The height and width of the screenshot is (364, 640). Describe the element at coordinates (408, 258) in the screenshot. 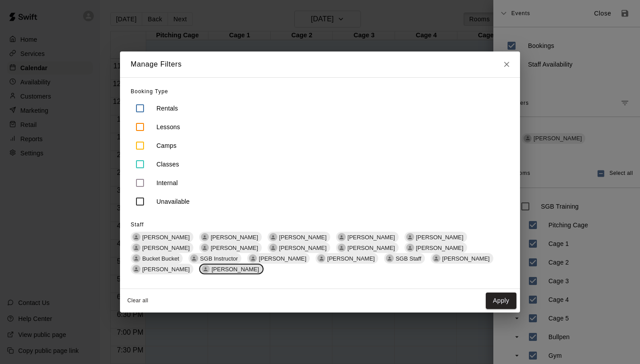

I see `span: SGB Staff` at that location.